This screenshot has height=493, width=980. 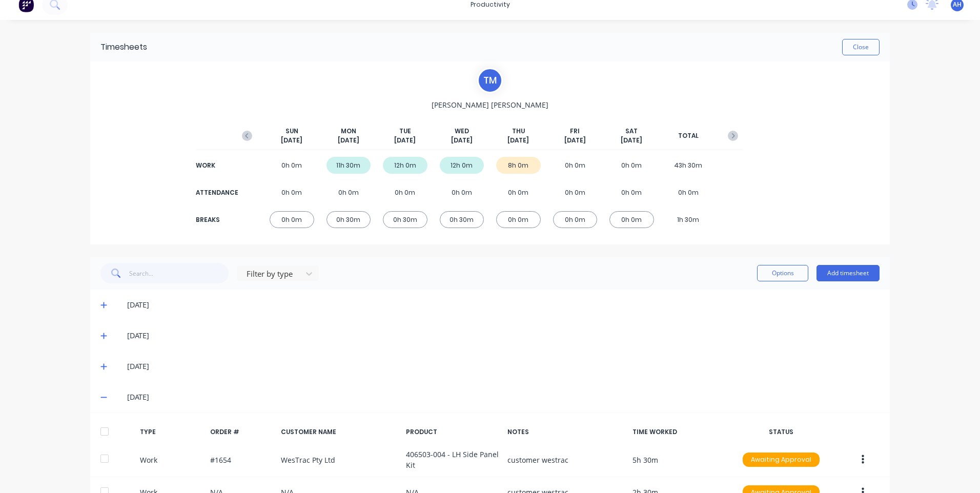 What do you see at coordinates (566, 432) in the screenshot?
I see `div: NOTES` at bounding box center [566, 432].